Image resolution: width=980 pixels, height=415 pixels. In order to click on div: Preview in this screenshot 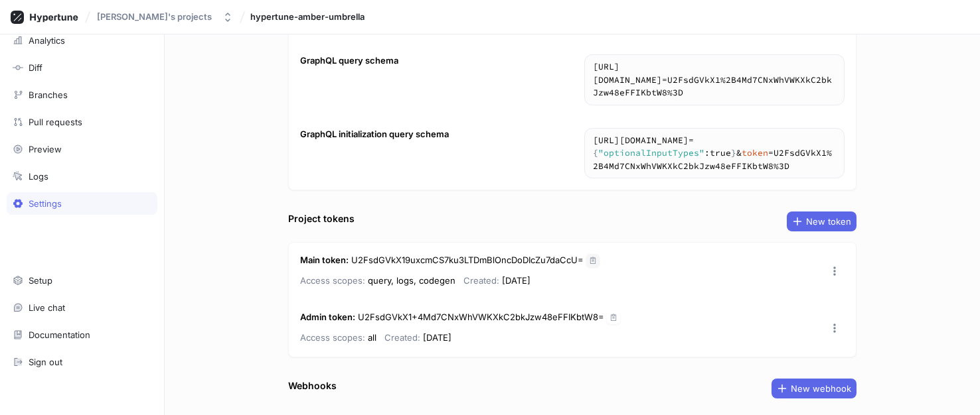, I will do `click(45, 149)`.